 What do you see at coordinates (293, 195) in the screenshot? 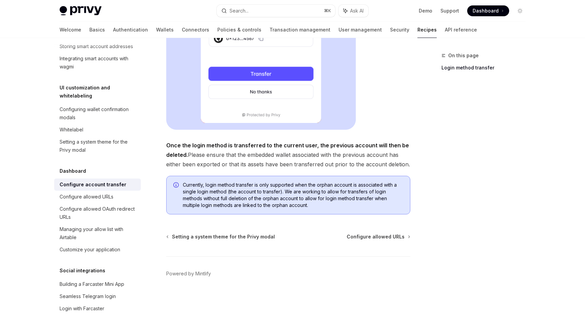
I see `span: Currently, login method transfer is only supported when the orphan account is associated with a s...` at bounding box center [293, 195].